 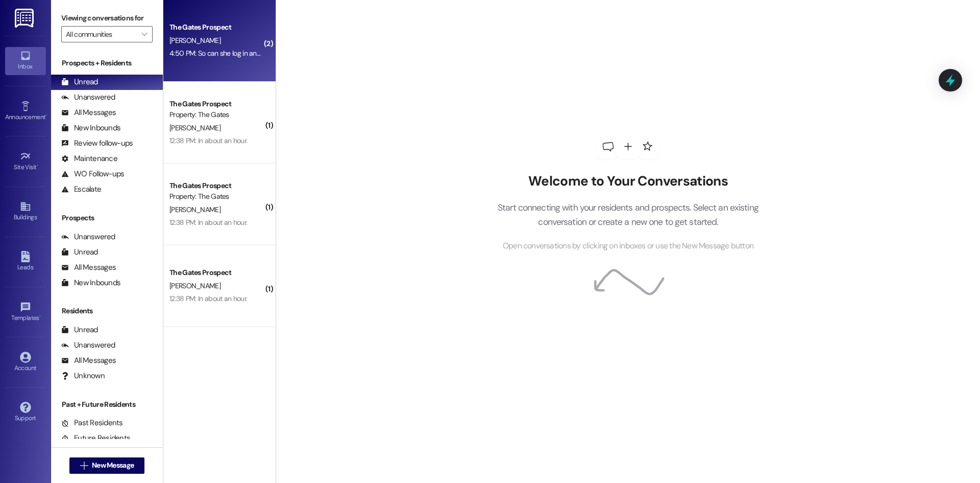 What do you see at coordinates (25, 18) in the screenshot?
I see `img: ResiDesk Logo` at bounding box center [25, 18].